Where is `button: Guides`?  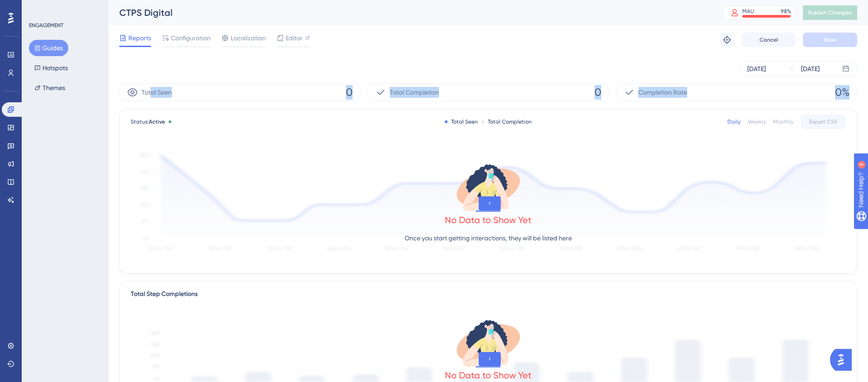 button: Guides is located at coordinates (48, 48).